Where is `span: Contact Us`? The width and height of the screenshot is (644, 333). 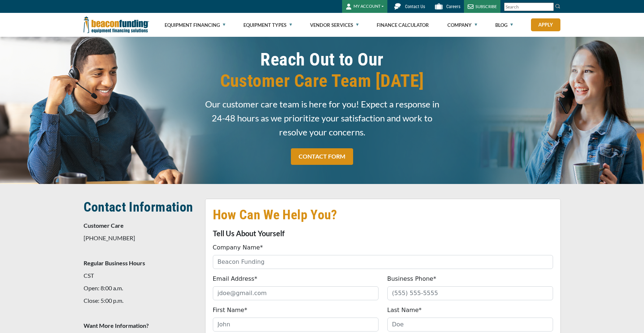 span: Contact Us is located at coordinates (415, 7).